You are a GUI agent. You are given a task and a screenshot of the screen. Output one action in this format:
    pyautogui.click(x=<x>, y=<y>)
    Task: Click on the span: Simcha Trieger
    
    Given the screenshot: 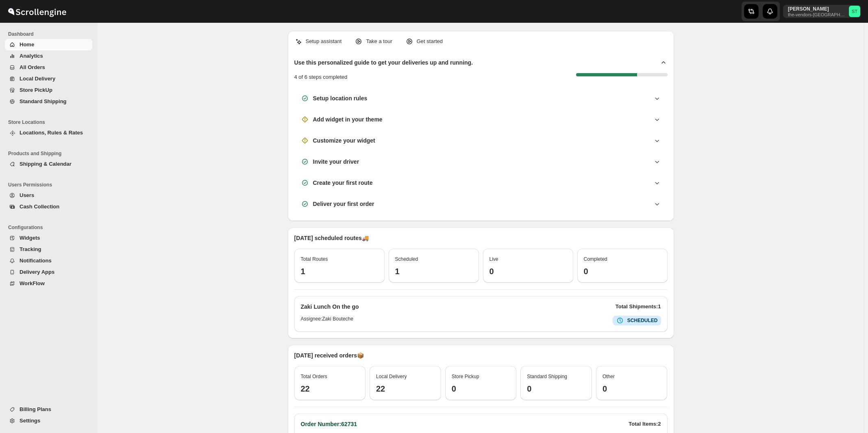 What is the action you would take?
    pyautogui.click(x=855, y=12)
    